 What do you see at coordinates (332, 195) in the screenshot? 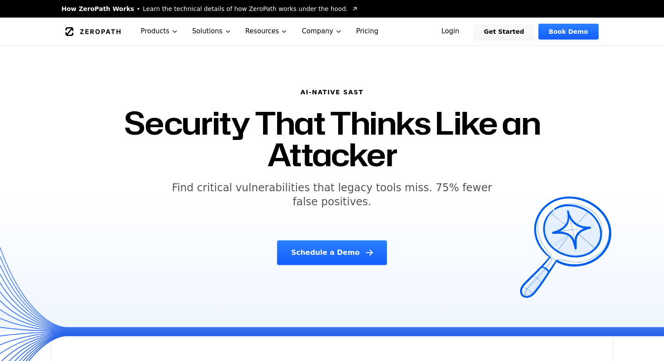
I see `h5: Find critical vulnerabilities that legacy tools miss. 75% fewer false positives.` at bounding box center [332, 195].